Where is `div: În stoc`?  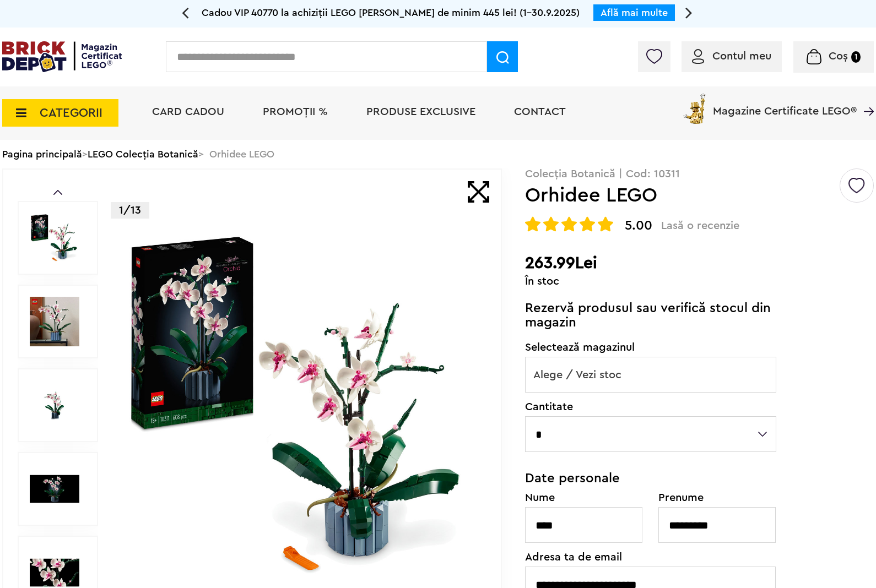 div: În stoc is located at coordinates (699, 282).